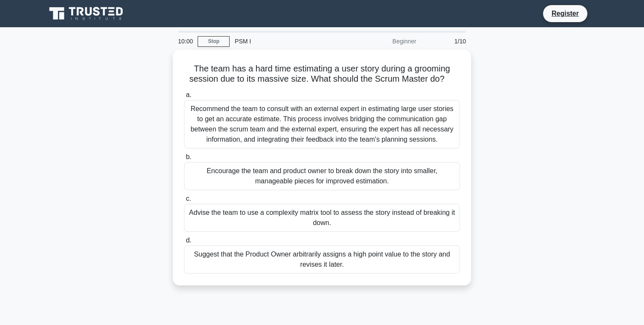 Image resolution: width=644 pixels, height=325 pixels. Describe the element at coordinates (188, 198) in the screenshot. I see `span: c.` at that location.